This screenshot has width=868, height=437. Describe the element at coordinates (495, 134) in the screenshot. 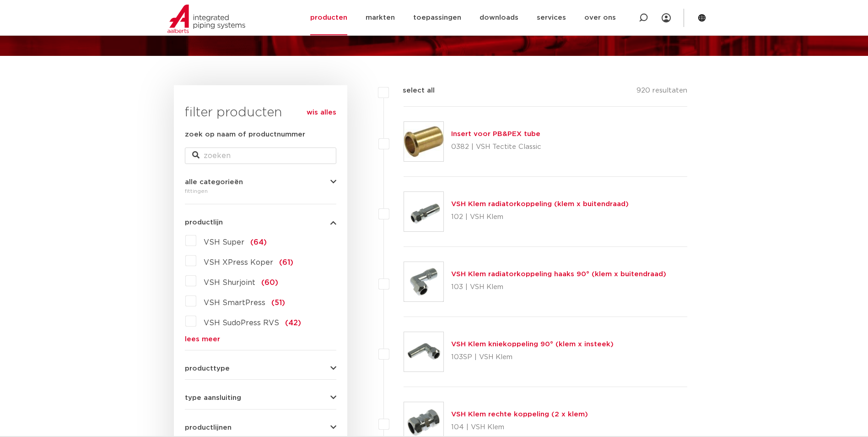

I see `a: Insert voor PB&PEX tube` at that location.